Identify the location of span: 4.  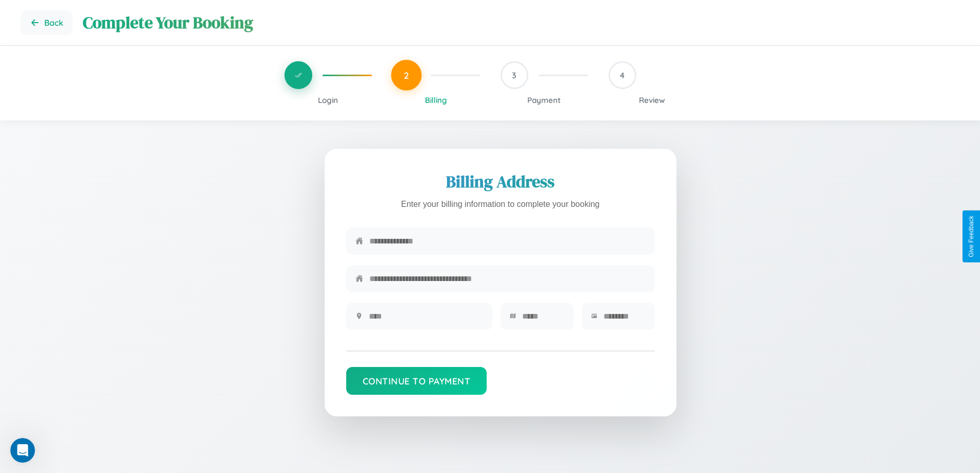
(622, 76).